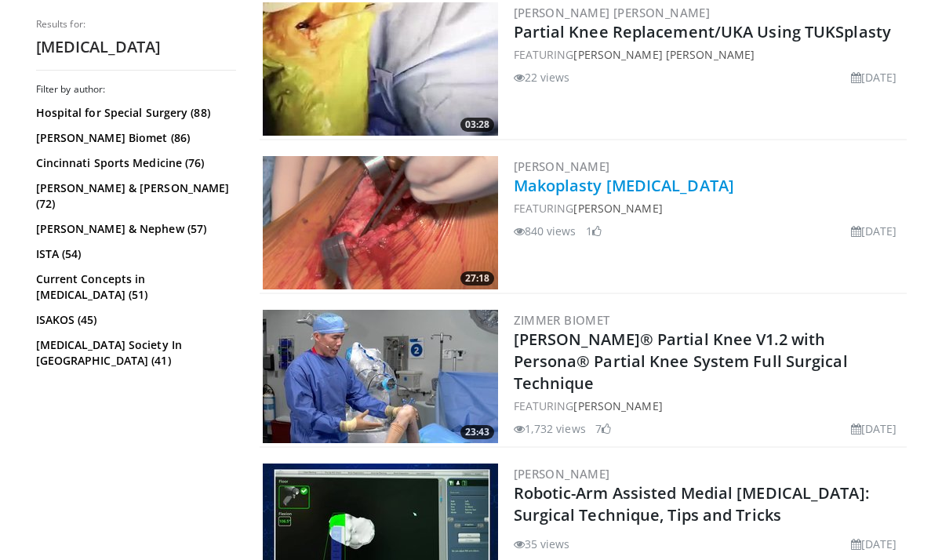 This screenshot has width=942, height=560. I want to click on li: 1, so click(594, 230).